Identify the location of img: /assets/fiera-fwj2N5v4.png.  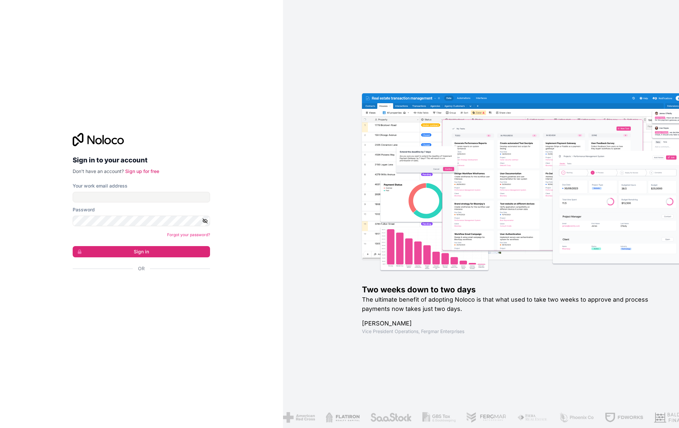
(533, 417).